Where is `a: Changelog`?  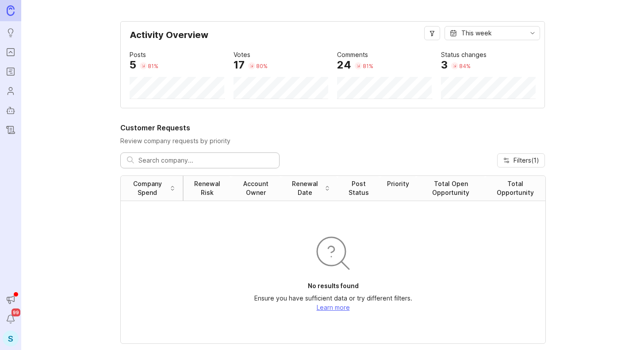 a: Changelog is located at coordinates (11, 130).